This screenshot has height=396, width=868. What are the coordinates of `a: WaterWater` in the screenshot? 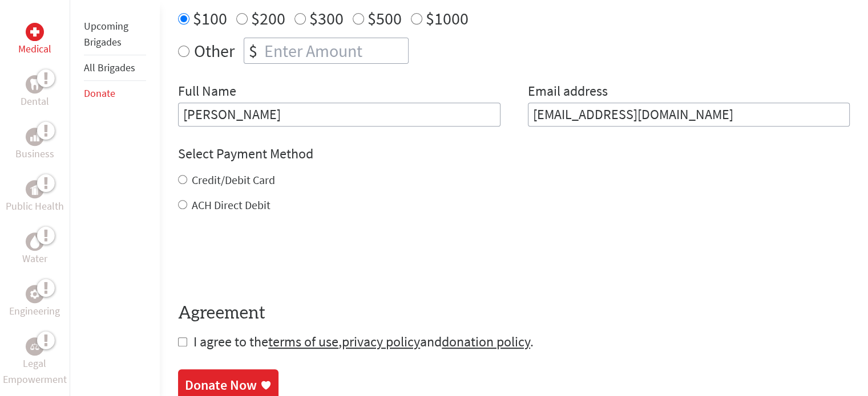 It's located at (35, 250).